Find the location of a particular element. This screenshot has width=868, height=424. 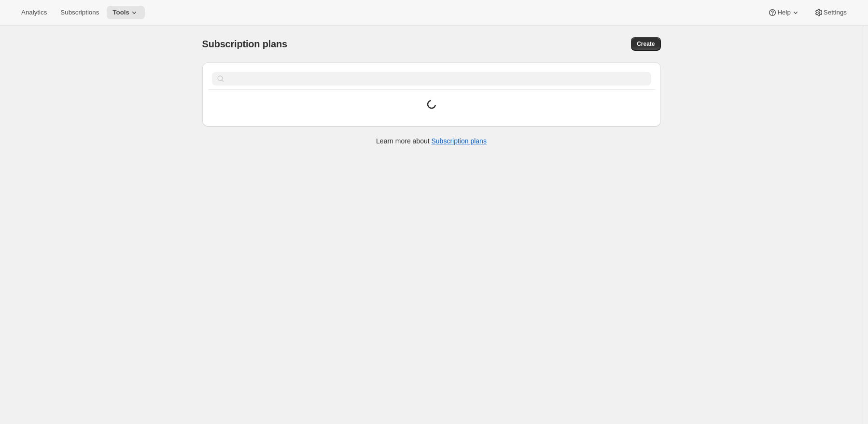

span: Subscriptions is located at coordinates (80, 12).